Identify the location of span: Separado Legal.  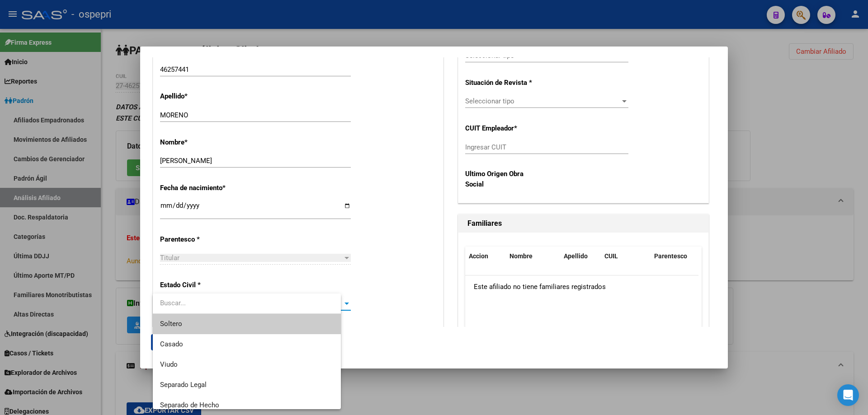
(183, 385).